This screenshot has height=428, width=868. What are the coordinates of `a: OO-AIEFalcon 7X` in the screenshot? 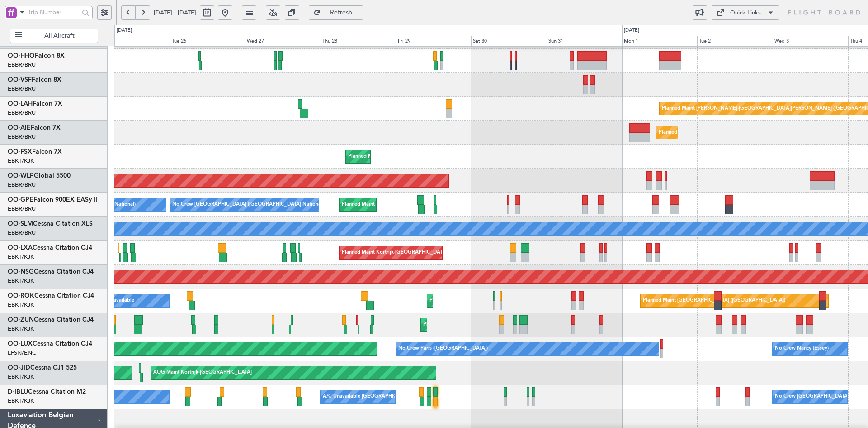 It's located at (34, 128).